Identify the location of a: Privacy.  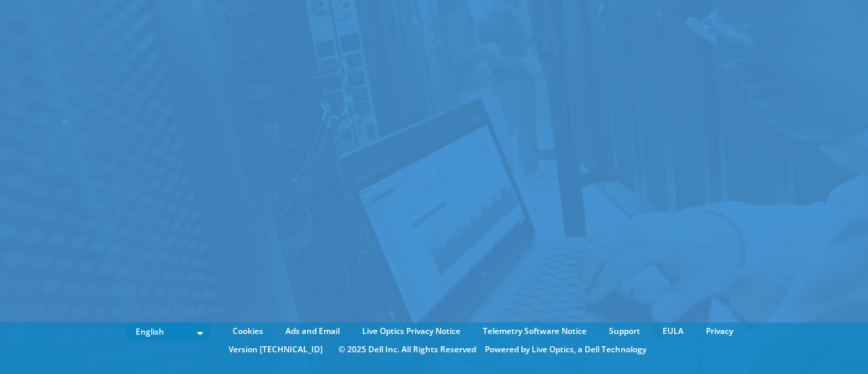
(720, 331).